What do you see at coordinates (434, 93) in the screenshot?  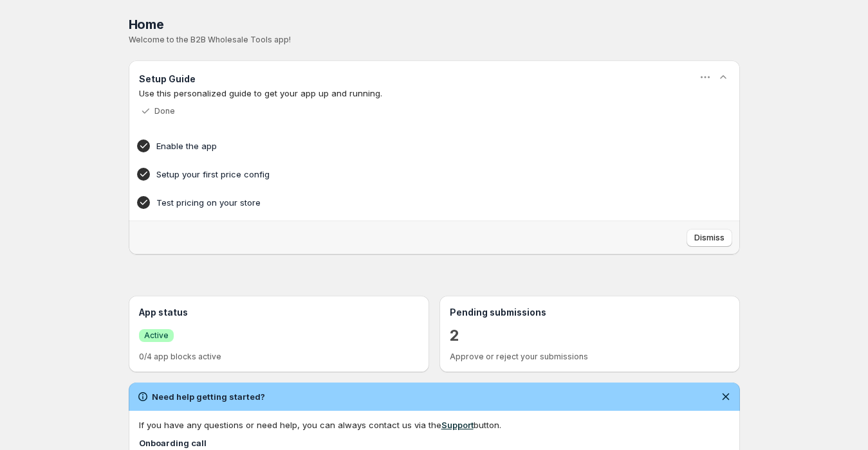 I see `p: Use this personalized guide to get your app up and running.` at bounding box center [434, 93].